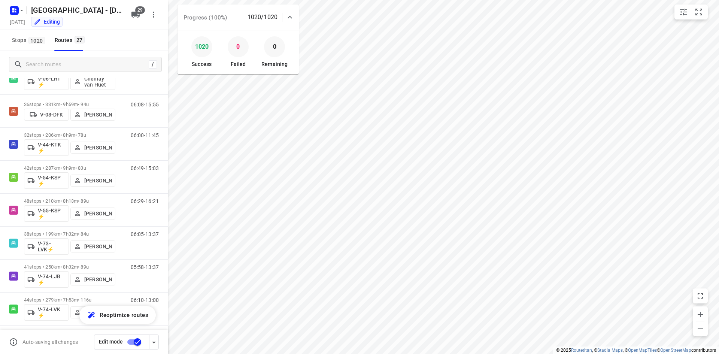 Image resolution: width=719 pixels, height=354 pixels. I want to click on p: 48 stops • 210km • 8h13m • 89u, so click(70, 201).